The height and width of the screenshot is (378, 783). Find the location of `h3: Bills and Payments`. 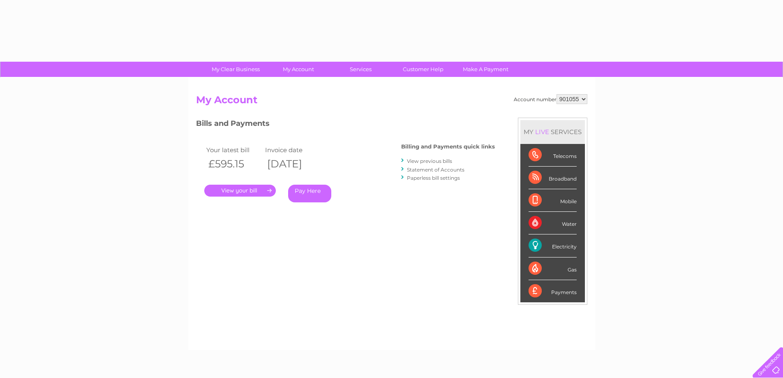

h3: Bills and Payments is located at coordinates (345, 125).